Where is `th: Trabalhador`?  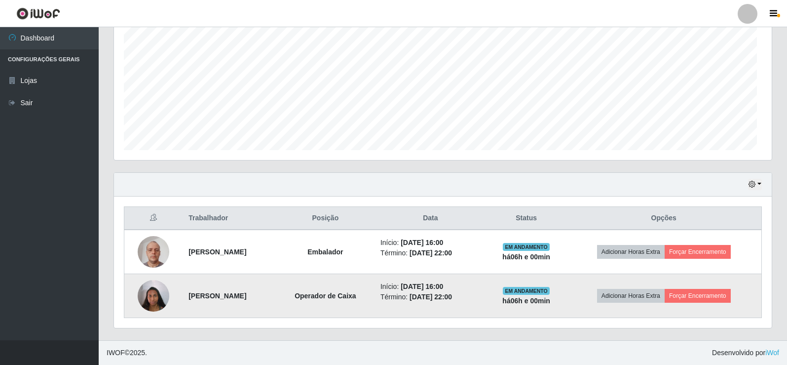
th: Trabalhador is located at coordinates (229, 218).